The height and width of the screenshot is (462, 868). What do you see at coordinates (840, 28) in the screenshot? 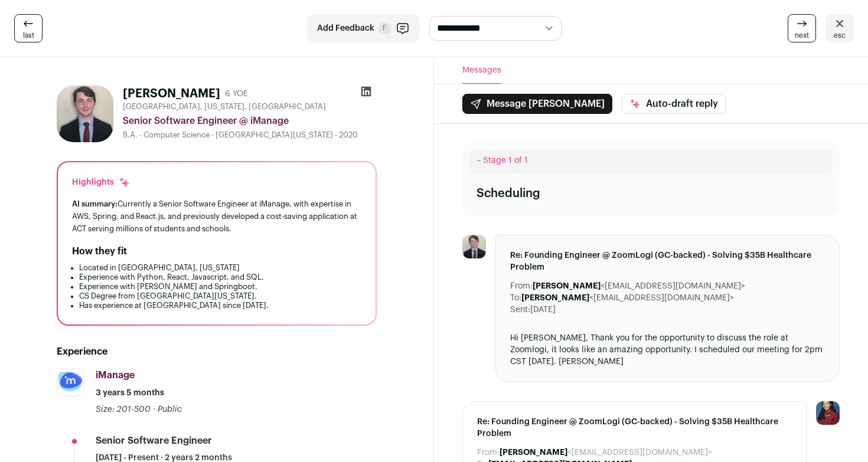
I see `a: esc` at bounding box center [840, 28].